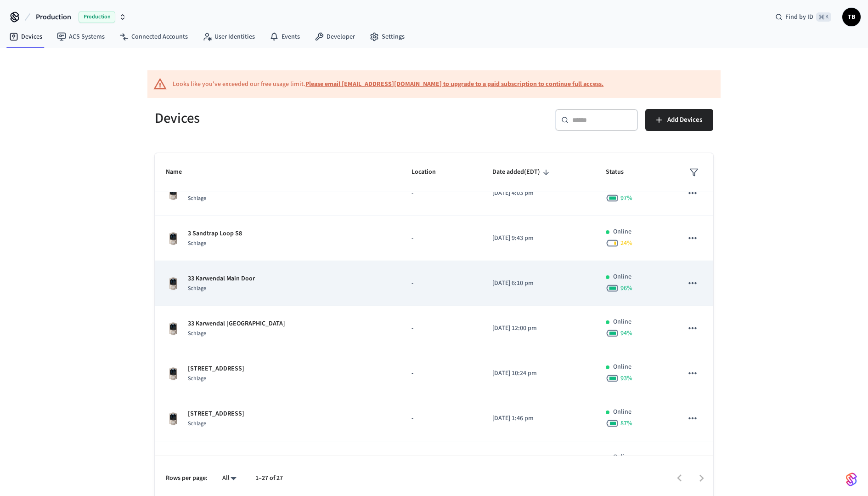  I want to click on span: TB, so click(851, 17).